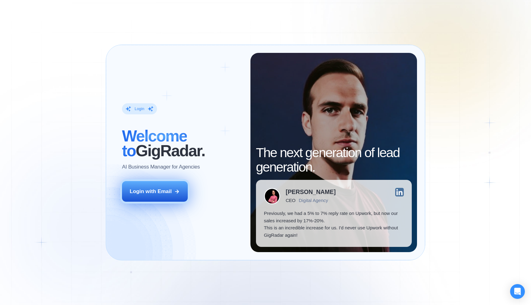  Describe the element at coordinates (291, 200) in the screenshot. I see `div: CEO` at that location.